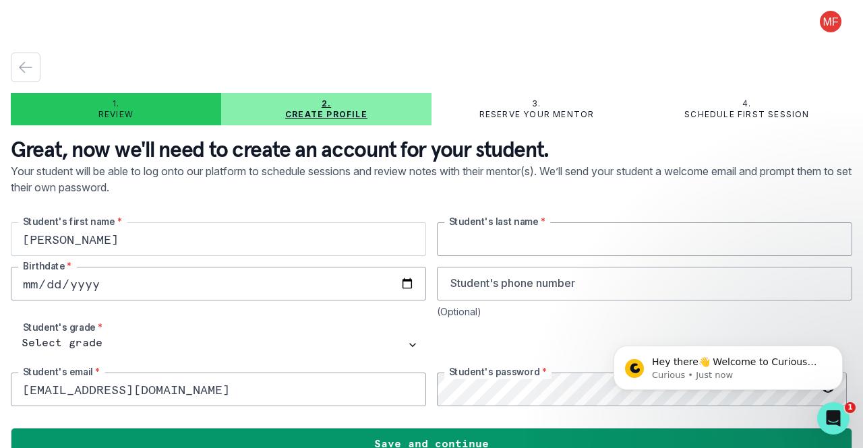 The width and height of the screenshot is (863, 448). What do you see at coordinates (747, 104) in the screenshot?
I see `p: 4.` at bounding box center [747, 104].